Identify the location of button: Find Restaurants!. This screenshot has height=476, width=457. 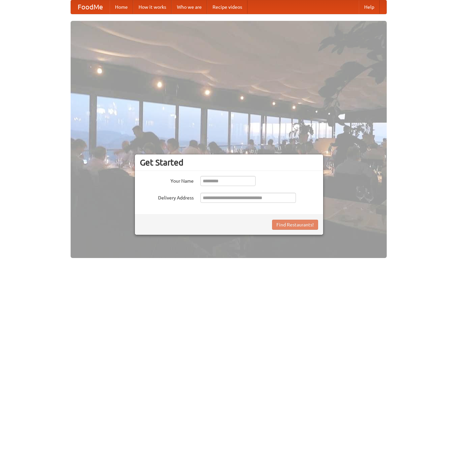
(295, 225).